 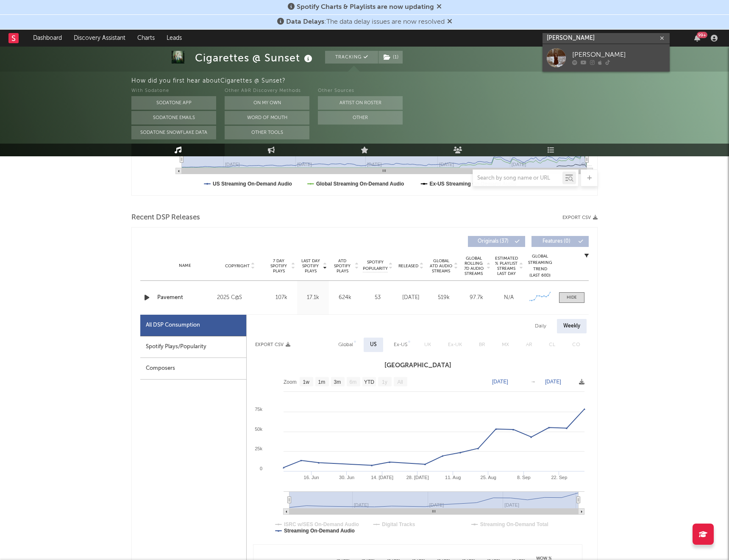 What do you see at coordinates (360, 91) in the screenshot?
I see `div: Other Sources` at bounding box center [360, 91].